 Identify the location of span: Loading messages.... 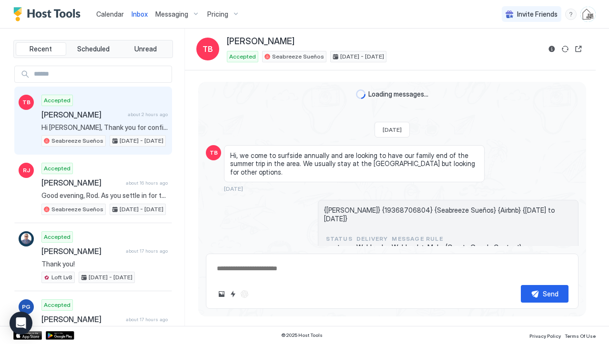
(398, 94).